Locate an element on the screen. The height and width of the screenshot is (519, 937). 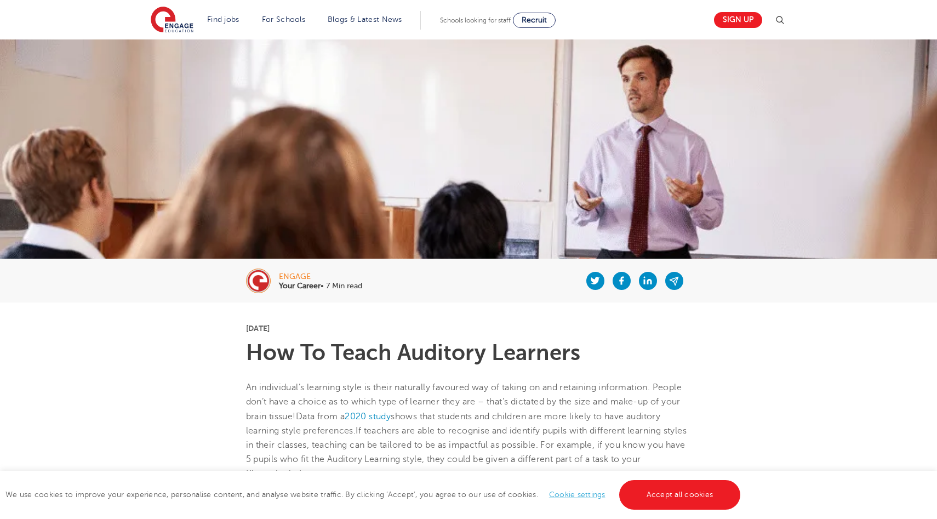
span: Recruit is located at coordinates (534, 20).